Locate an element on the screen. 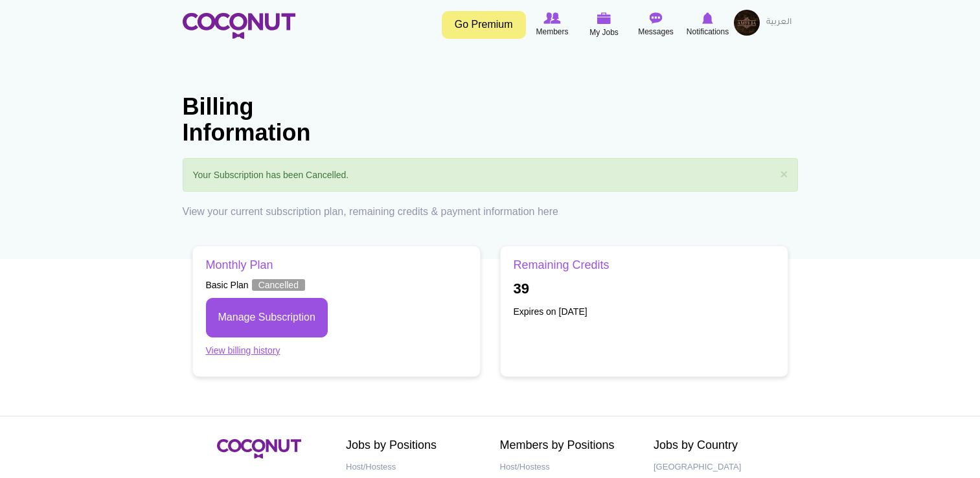 Image resolution: width=980 pixels, height=478 pixels. a: Browse Members Members is located at coordinates (552, 25).